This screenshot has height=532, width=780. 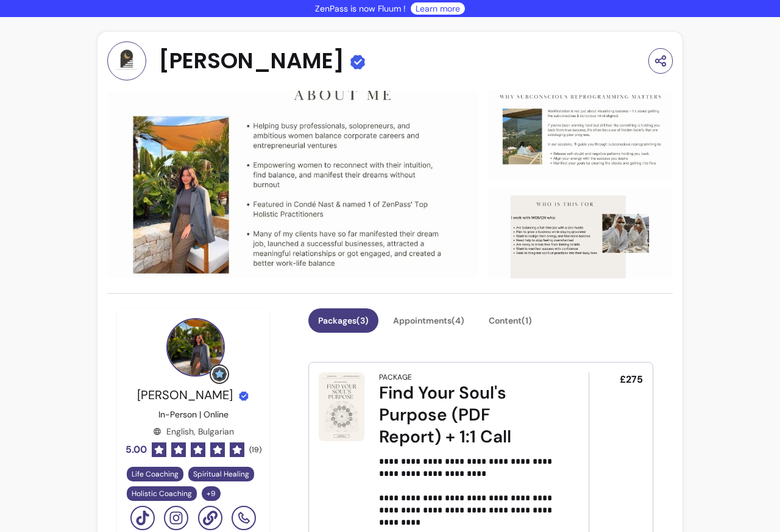 What do you see at coordinates (360, 9) in the screenshot?
I see `p: ZenPass is now Fluum !` at bounding box center [360, 9].